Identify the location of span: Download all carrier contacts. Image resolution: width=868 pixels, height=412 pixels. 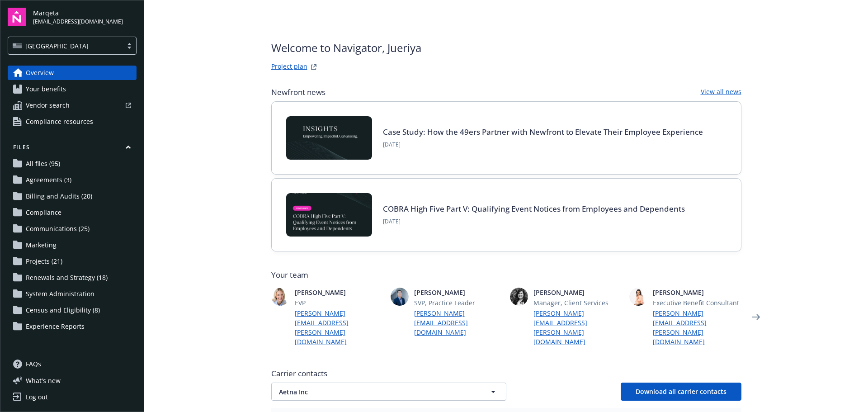
(681, 391).